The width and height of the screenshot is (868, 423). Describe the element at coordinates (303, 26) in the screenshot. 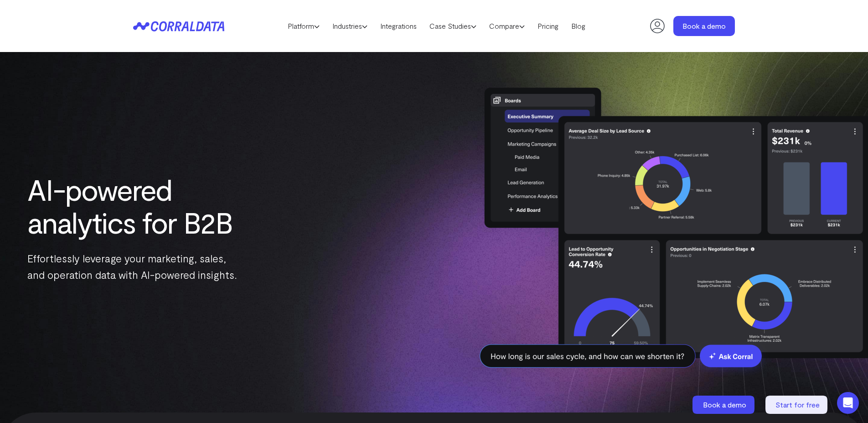

I see `a: Platform` at that location.